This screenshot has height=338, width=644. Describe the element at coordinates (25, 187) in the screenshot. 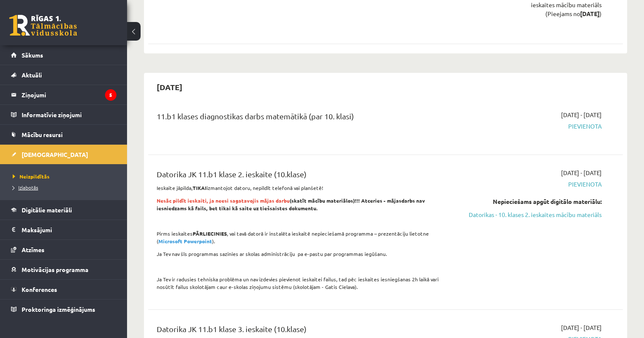

I see `span: Izlabotās` at that location.